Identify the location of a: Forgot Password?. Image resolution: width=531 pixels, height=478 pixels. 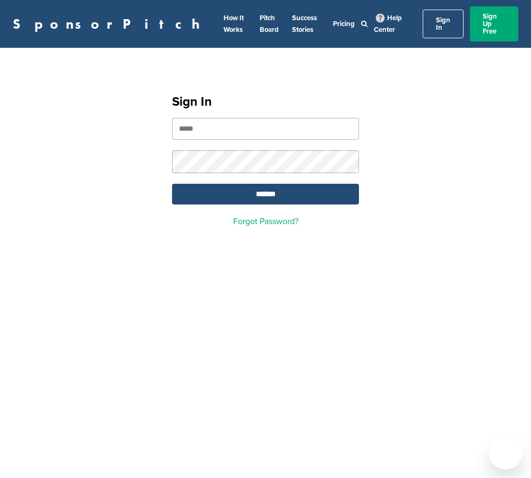
(265, 221).